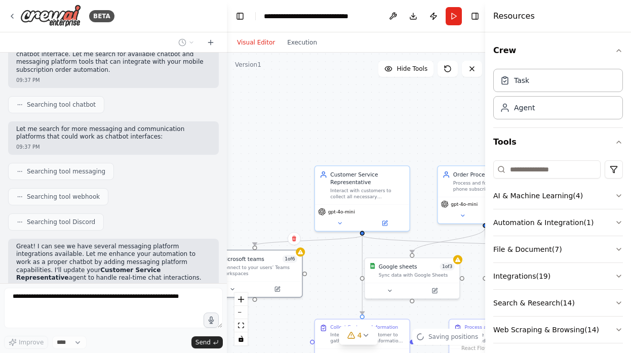 The width and height of the screenshot is (631, 353). Describe the element at coordinates (558, 96) in the screenshot. I see `div: Crew` at that location.